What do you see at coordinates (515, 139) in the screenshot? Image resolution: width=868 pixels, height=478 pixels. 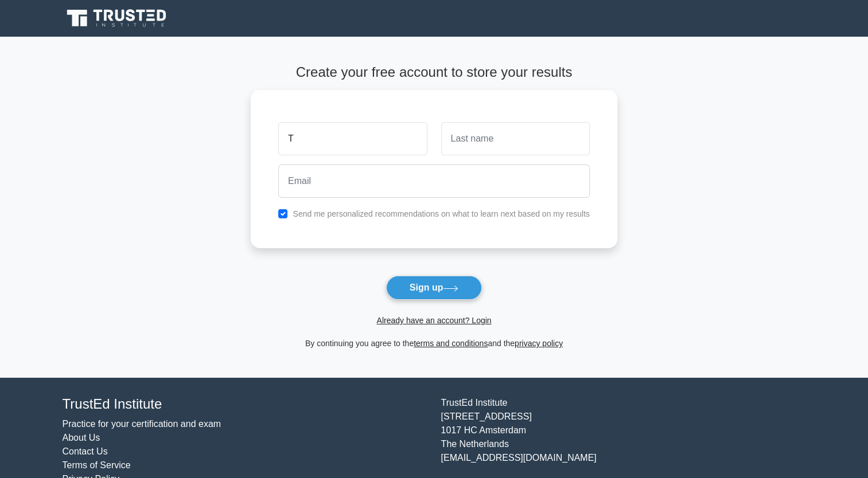 I see `input: Last name` at bounding box center [515, 139].